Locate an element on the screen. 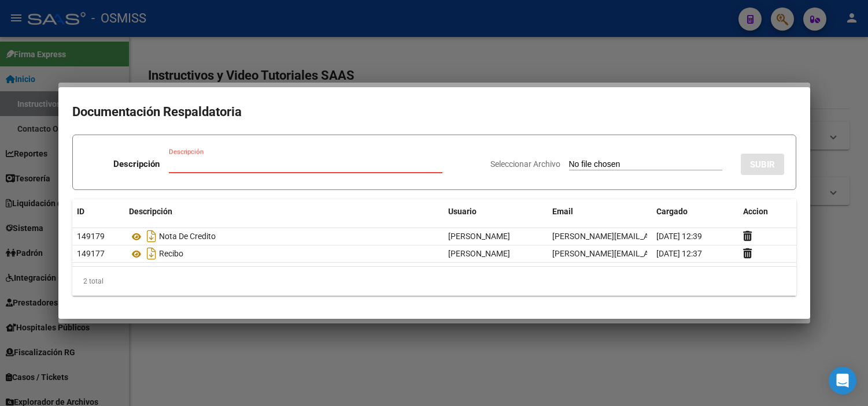 The image size is (868, 406). span: 149179 is located at coordinates (91, 236).